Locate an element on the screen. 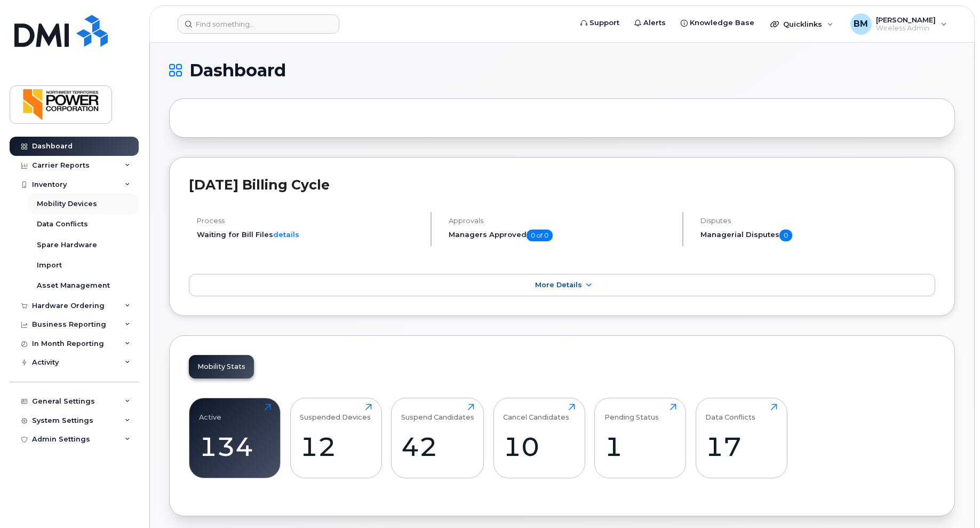 The image size is (980, 528). span: 0 of 0 is located at coordinates (540, 235).